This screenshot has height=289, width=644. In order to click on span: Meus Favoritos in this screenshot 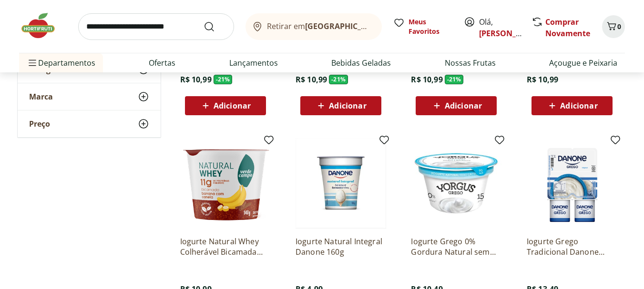, I will do `click(431, 27)`.